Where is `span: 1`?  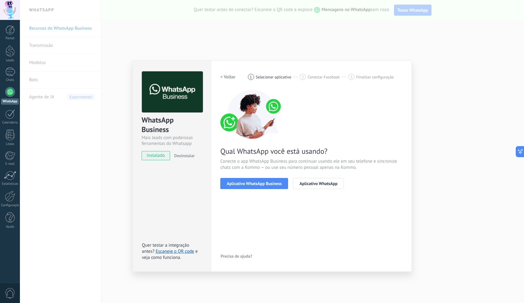
span: 1 is located at coordinates (250, 77).